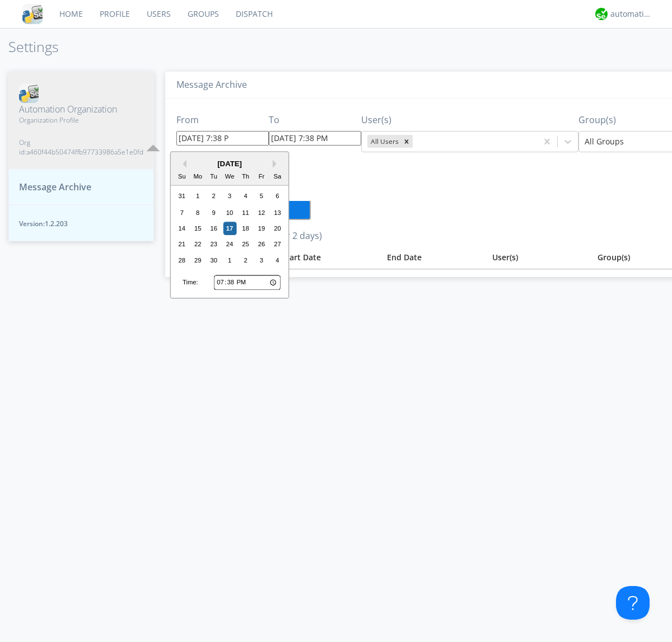 This screenshot has height=642, width=672. Describe the element at coordinates (539, 258) in the screenshot. I see `th: User(s)` at that location.